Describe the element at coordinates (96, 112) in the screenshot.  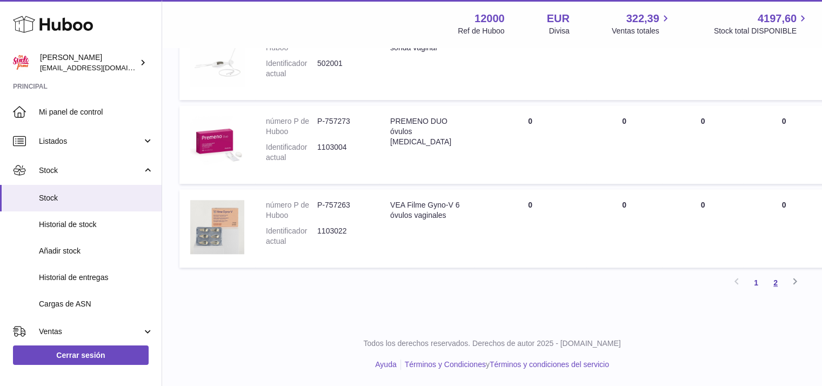
I see `span: Mi panel de control` at that location.